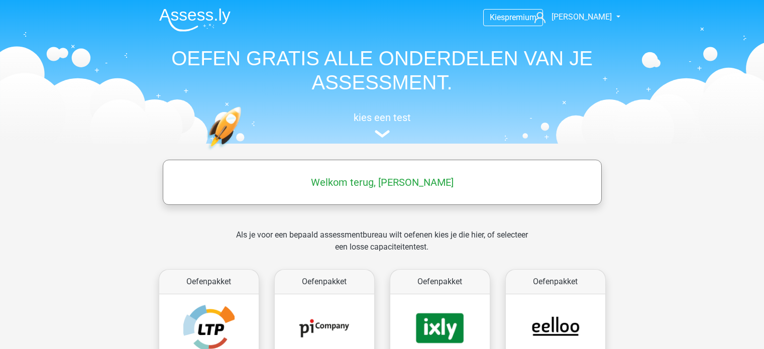 Image resolution: width=764 pixels, height=349 pixels. I want to click on img: oefenen, so click(243, 152).